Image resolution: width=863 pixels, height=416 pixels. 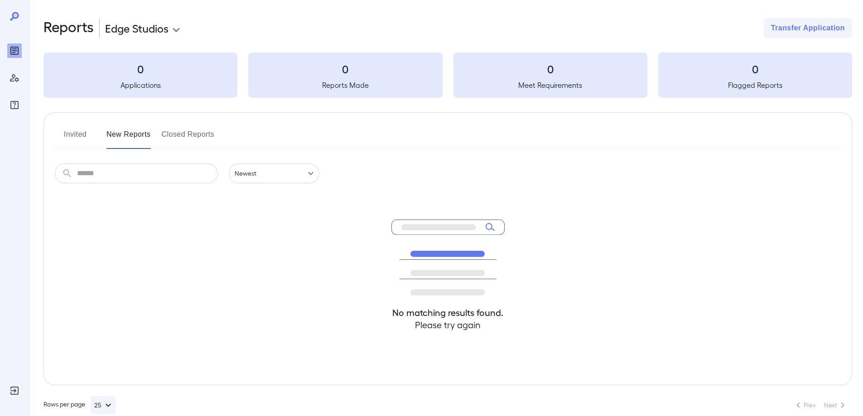 I want to click on summary: 0Applications0Reports Made0Meet Requirements0Flagged Reports, so click(x=448, y=75).